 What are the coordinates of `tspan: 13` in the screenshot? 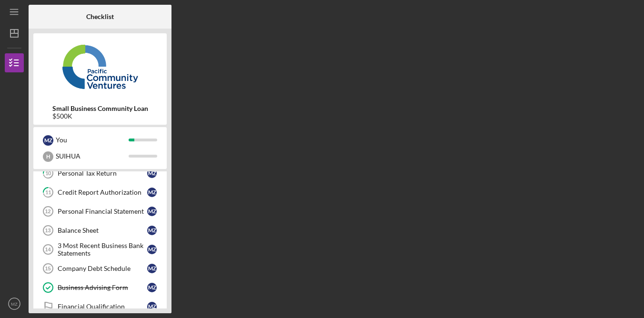 It's located at (48, 230).